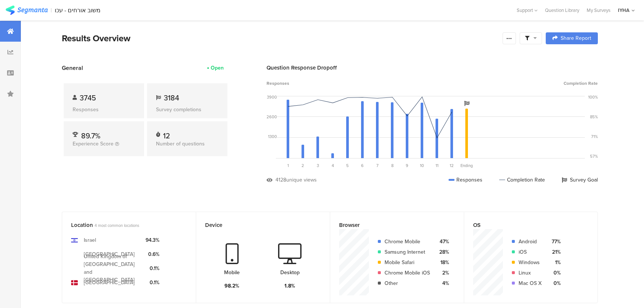 The image size is (644, 308). What do you see at coordinates (407, 272) in the screenshot?
I see `div: Chrome Mobile iOS` at bounding box center [407, 272].